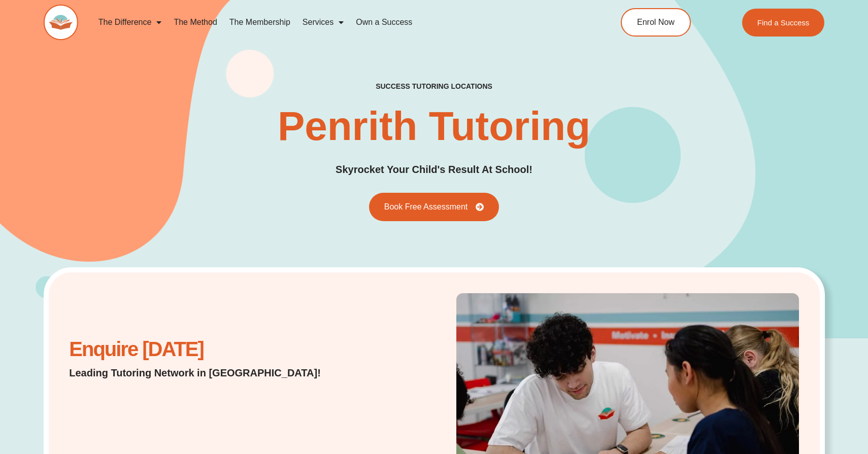 Image resolution: width=868 pixels, height=454 pixels. What do you see at coordinates (384, 22) in the screenshot?
I see `a: Own a Success` at bounding box center [384, 22].